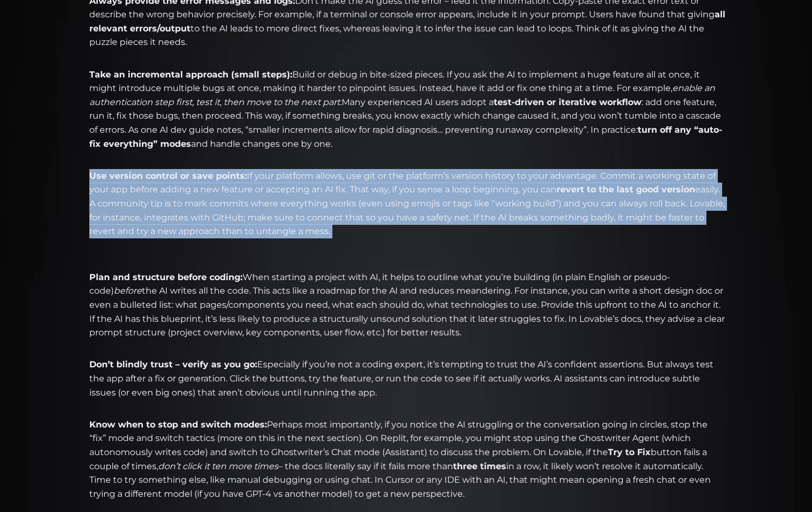 This screenshot has width=812, height=512. I want to click on em: enable an authentication step first, test it, then move to the next part., so click(402, 95).